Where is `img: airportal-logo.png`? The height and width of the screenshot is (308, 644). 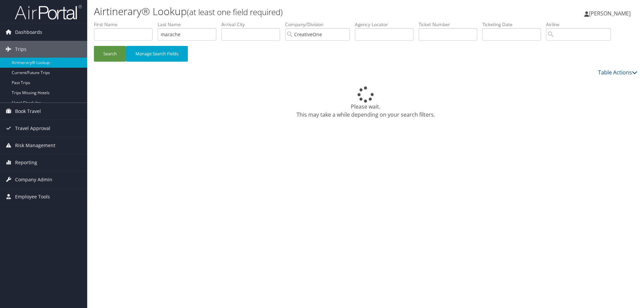
img: airportal-logo.png is located at coordinates (48, 12).